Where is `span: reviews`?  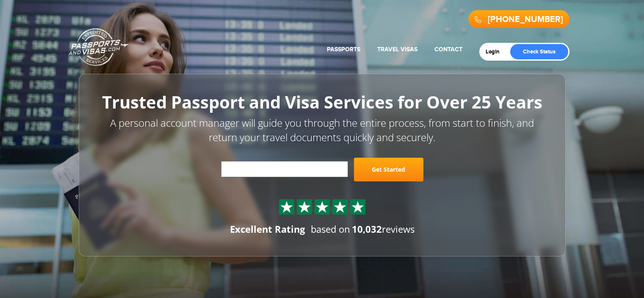 span: reviews is located at coordinates (383, 229).